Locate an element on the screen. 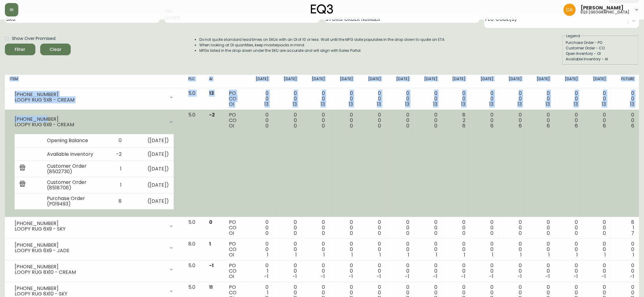 The height and width of the screenshot is (297, 644). td: Purchase Order (P019493) is located at coordinates (73, 201).